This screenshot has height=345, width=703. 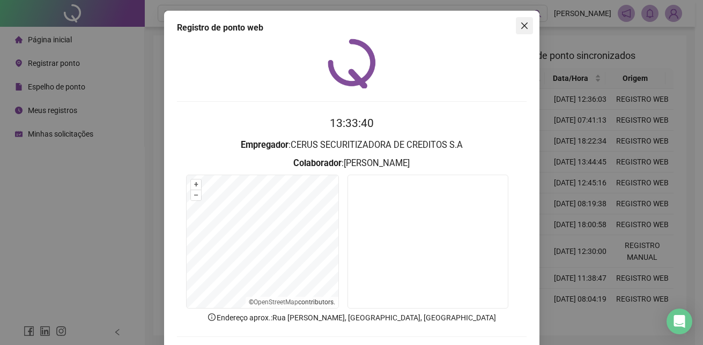 I want to click on span: close, so click(x=524, y=26).